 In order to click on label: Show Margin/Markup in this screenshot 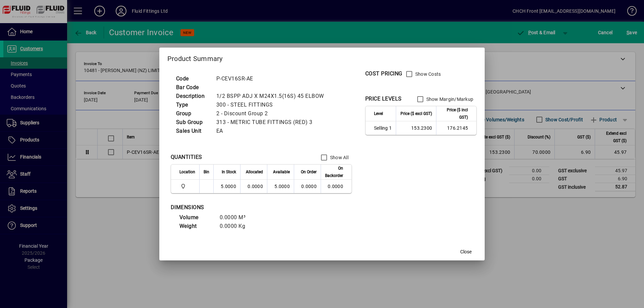, I will do `click(449, 99)`.